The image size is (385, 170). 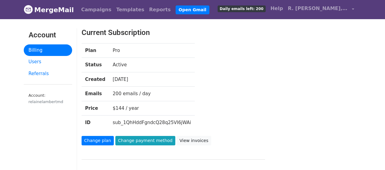 What do you see at coordinates (145, 141) in the screenshot?
I see `a: Change payment method` at bounding box center [145, 141].